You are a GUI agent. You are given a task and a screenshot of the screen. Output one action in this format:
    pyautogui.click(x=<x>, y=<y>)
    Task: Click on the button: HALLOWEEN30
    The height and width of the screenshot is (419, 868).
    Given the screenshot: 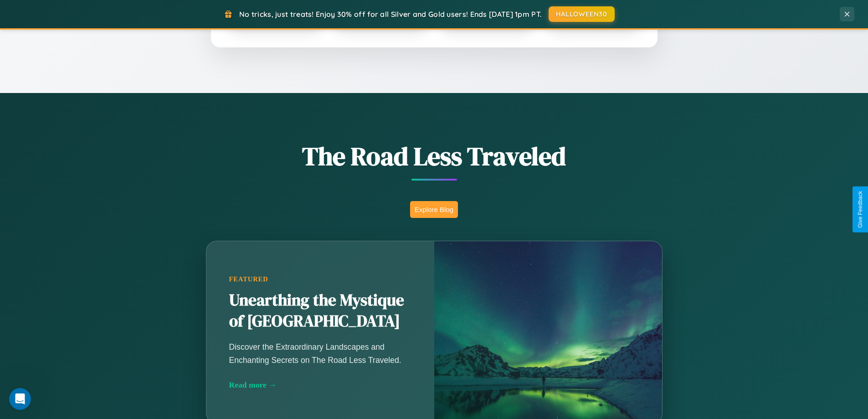 What is the action you would take?
    pyautogui.click(x=582, y=14)
    